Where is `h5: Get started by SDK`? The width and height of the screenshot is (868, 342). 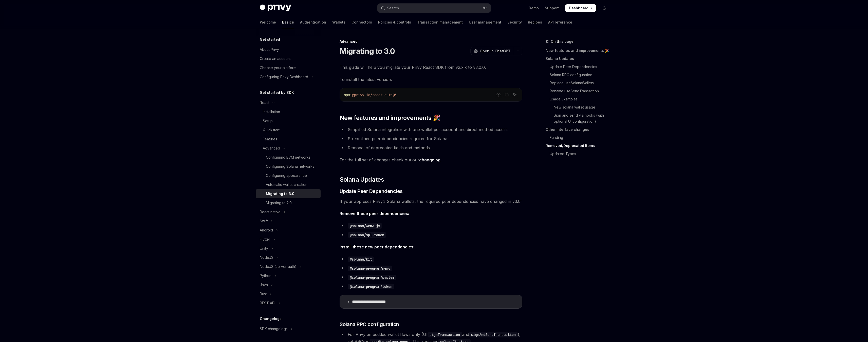 h5: Get started by SDK is located at coordinates (277, 93).